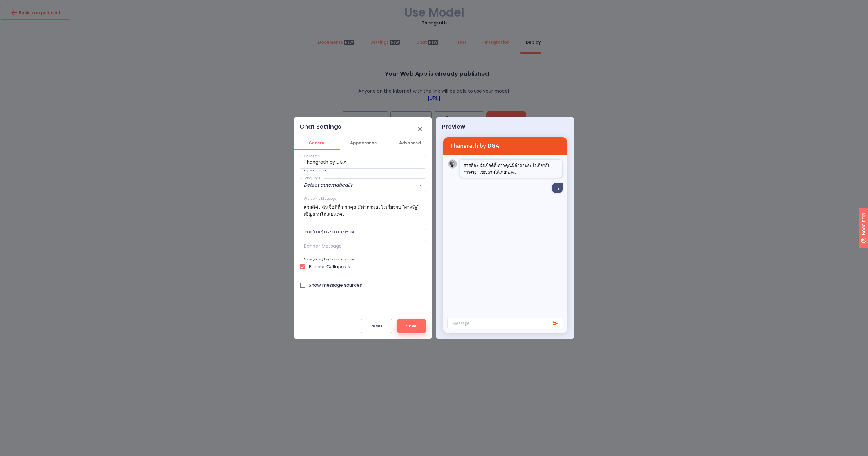 The width and height of the screenshot is (868, 456). What do you see at coordinates (505, 127) in the screenshot?
I see `h4: Preview` at bounding box center [505, 127].